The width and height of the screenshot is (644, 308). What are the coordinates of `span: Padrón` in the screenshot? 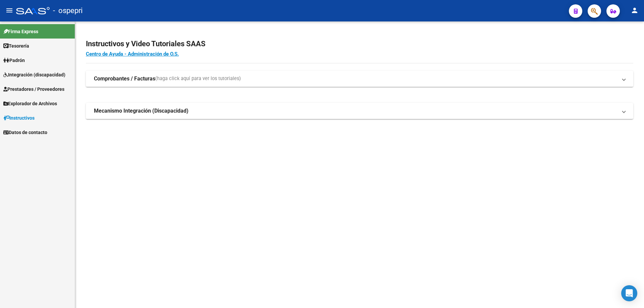 It's located at (14, 60).